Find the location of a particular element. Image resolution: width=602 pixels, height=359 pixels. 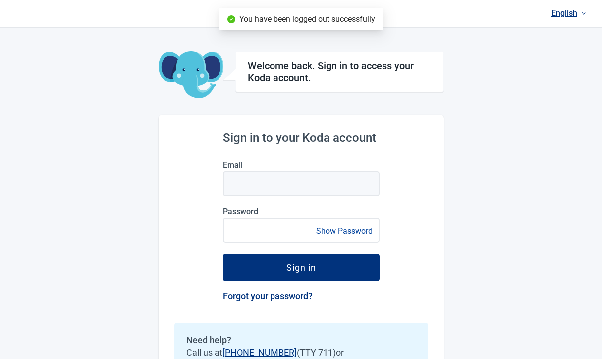

a: Current language: English is located at coordinates (569, 13).